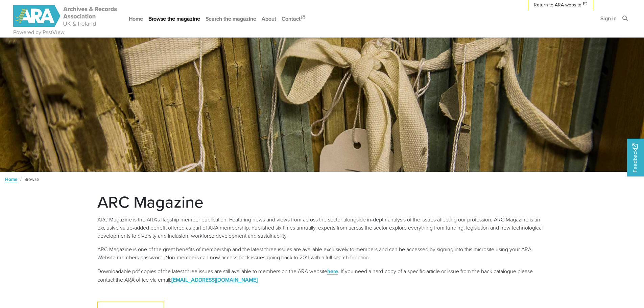 This screenshot has width=644, height=308. I want to click on span: Browse, so click(32, 179).